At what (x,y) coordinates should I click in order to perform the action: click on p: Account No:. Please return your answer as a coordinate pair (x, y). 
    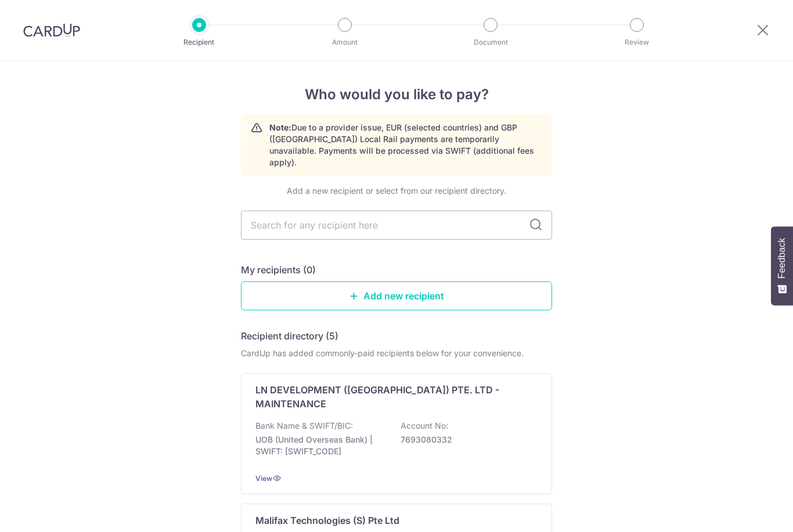
    Looking at the image, I should click on (425, 426).